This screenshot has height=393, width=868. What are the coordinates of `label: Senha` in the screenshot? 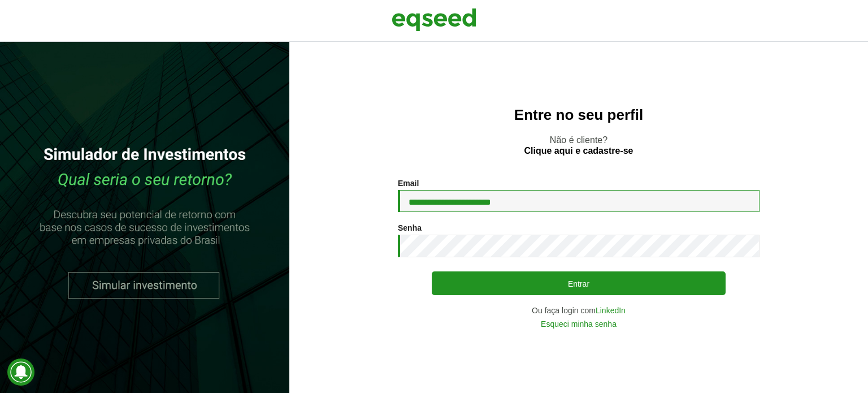 It's located at (410, 228).